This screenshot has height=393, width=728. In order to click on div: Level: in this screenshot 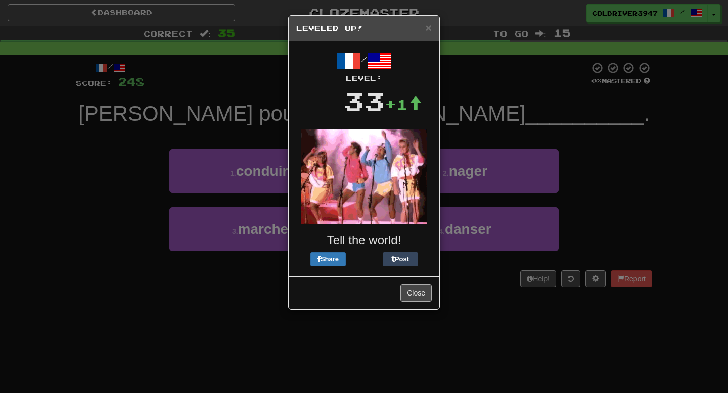, I will do `click(364, 78)`.